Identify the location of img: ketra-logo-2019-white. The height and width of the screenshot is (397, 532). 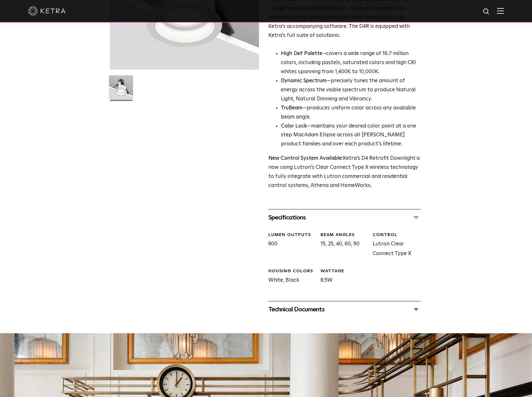
(47, 11).